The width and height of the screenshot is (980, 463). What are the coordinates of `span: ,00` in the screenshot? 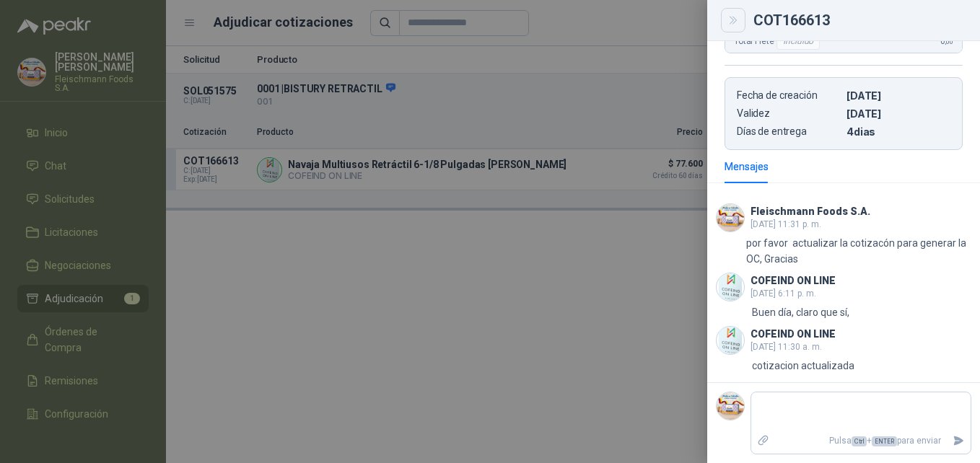 It's located at (949, 41).